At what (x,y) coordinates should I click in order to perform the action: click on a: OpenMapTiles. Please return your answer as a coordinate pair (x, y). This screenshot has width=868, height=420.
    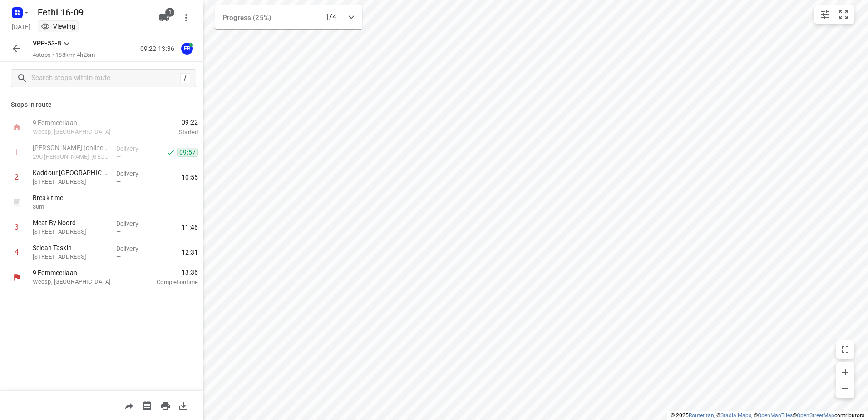
    Looking at the image, I should click on (775, 415).